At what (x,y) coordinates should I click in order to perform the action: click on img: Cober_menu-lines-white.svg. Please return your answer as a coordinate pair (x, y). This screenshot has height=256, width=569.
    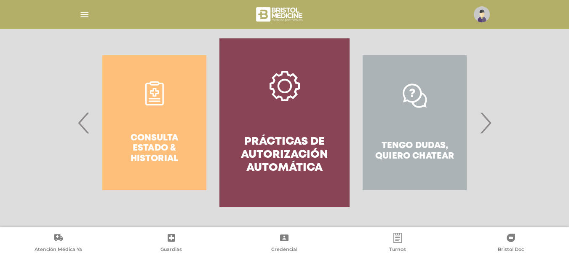
    Looking at the image, I should click on (84, 14).